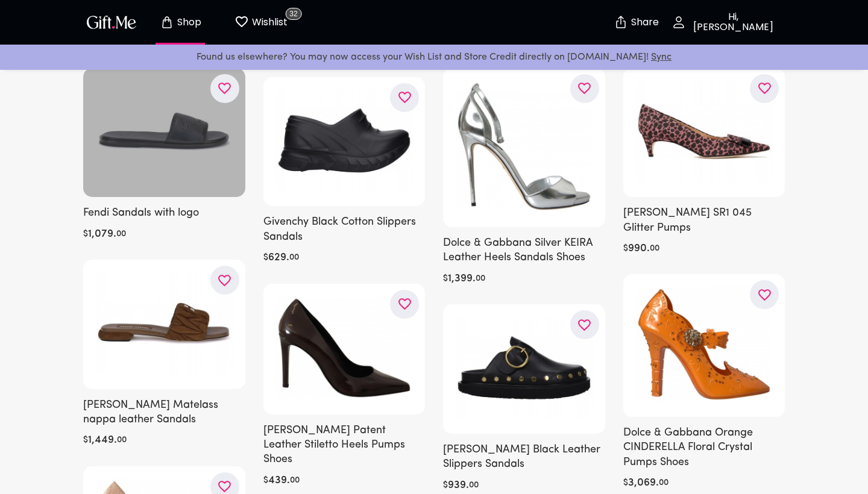 The height and width of the screenshot is (494, 868). Describe the element at coordinates (344, 348) in the screenshot. I see `img: Sofia Brown Patent Leather Stiletto Heels Pumps Shoes` at that location.